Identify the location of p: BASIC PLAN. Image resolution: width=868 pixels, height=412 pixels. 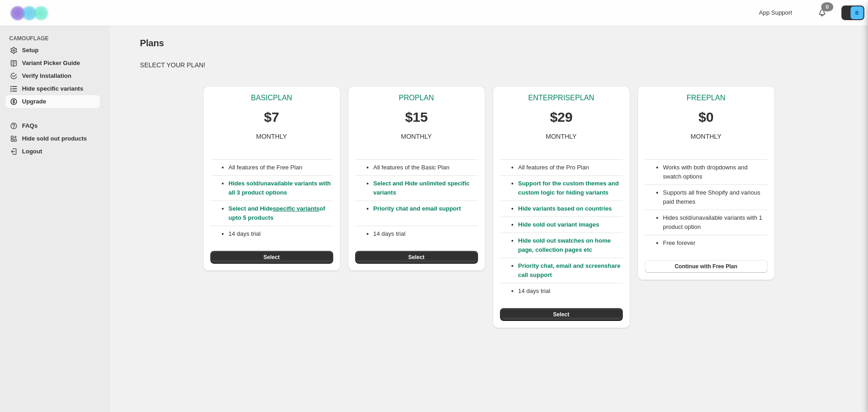
(271, 98).